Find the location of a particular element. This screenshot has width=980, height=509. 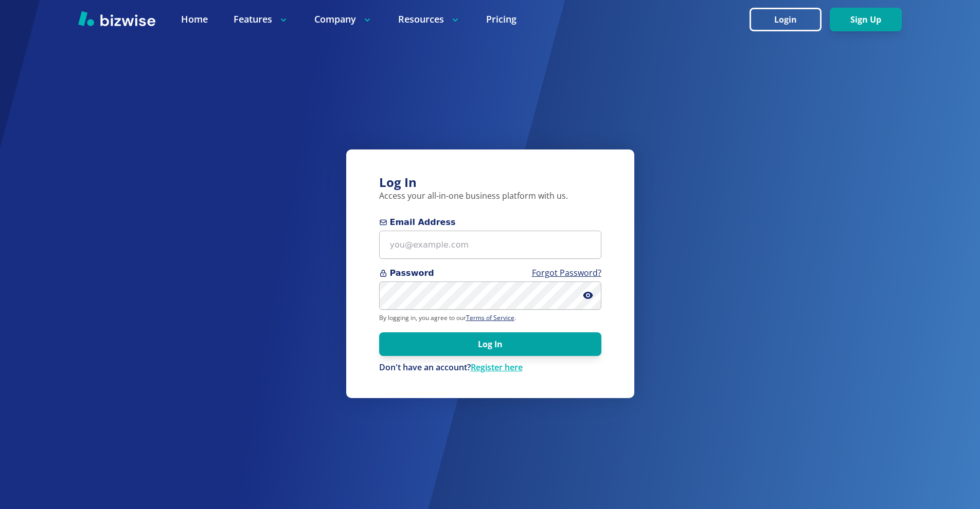

div: Don't have an account?Register here is located at coordinates (490, 368).